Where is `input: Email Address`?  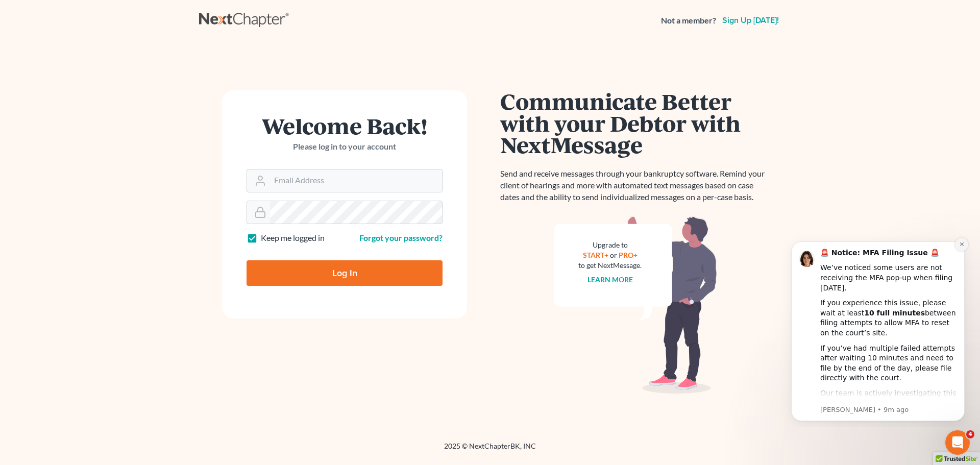 input: Email Address is located at coordinates (356, 180).